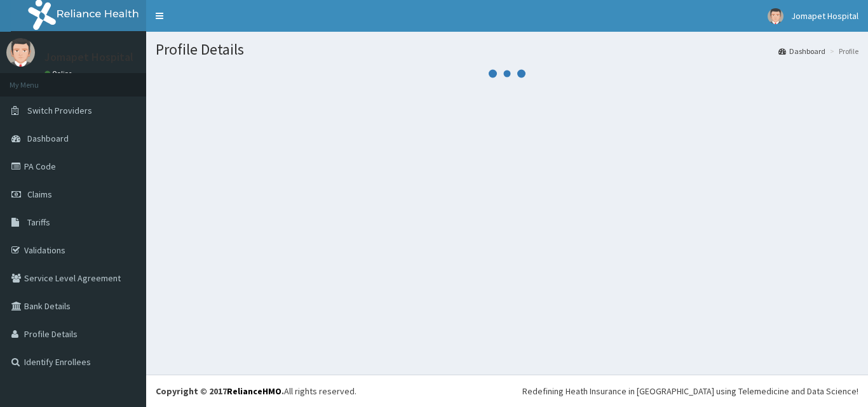 The width and height of the screenshot is (868, 407). I want to click on span: Dashboard, so click(48, 138).